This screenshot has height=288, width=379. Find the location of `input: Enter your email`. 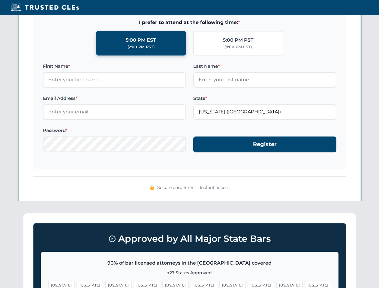

input: Enter your email is located at coordinates (114, 112).